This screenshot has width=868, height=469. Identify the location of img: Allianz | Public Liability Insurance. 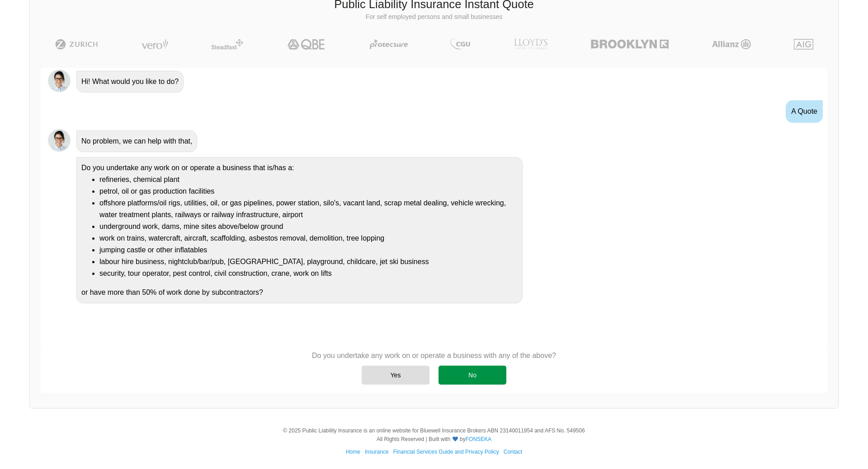
(732, 44).